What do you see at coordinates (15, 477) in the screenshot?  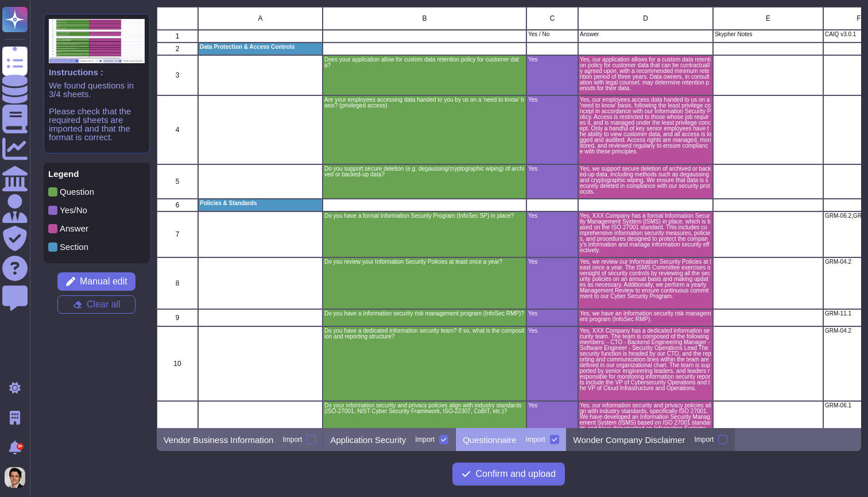 I see `img: user` at bounding box center [15, 477].